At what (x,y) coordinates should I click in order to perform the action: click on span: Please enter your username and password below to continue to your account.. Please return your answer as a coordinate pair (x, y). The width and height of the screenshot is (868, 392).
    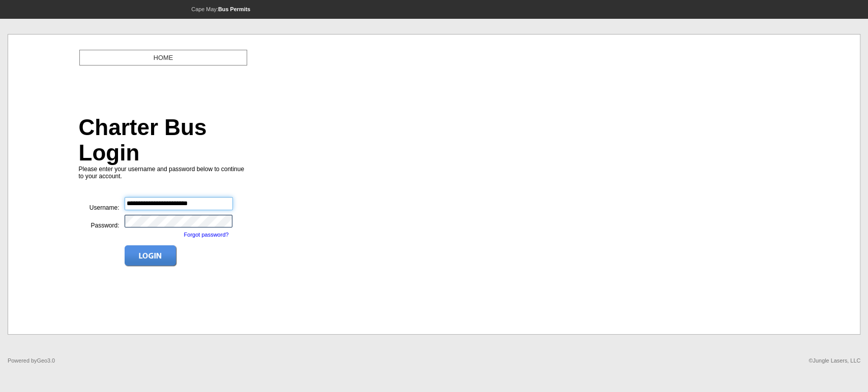
    Looking at the image, I should click on (163, 212).